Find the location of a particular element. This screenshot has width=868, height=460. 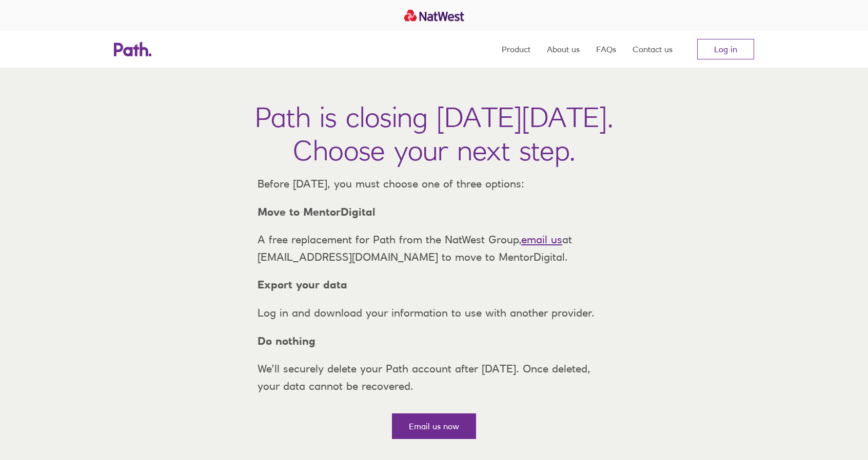

a: FAQs is located at coordinates (606, 49).